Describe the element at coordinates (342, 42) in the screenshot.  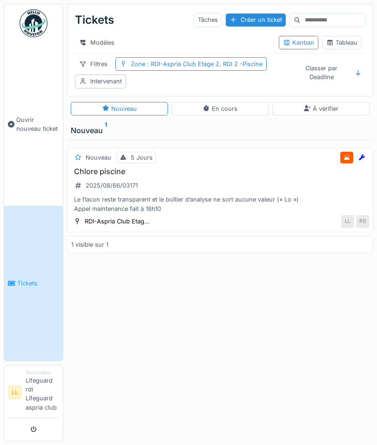
I see `div: Tableau` at that location.